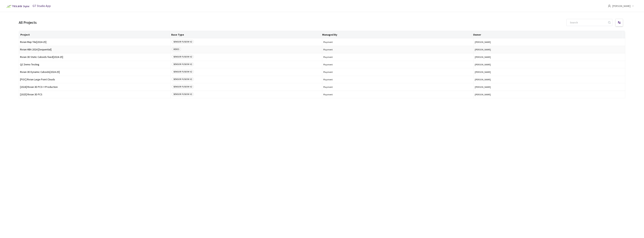 This screenshot has height=238, width=644. Describe the element at coordinates (245, 35) in the screenshot. I see `th: Base Type` at that location.